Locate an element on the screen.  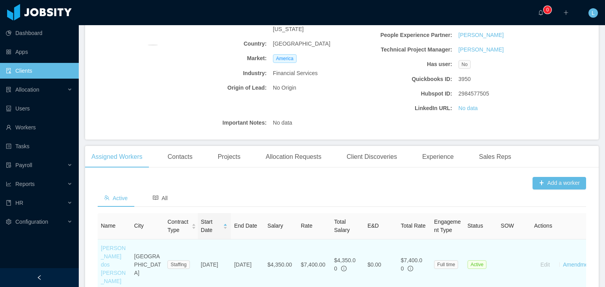
span: L is located at coordinates (593, 13).